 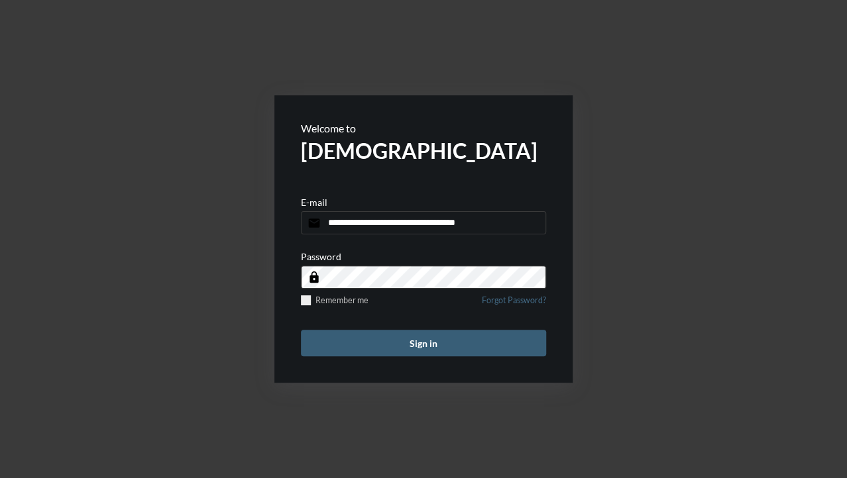 I want to click on p: E-mail, so click(x=314, y=202).